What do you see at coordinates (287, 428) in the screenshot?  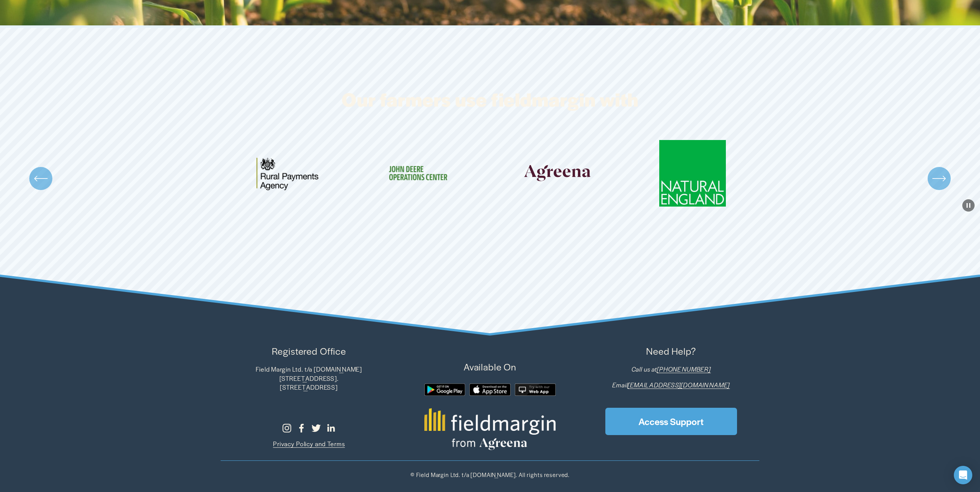 I see `a: Instagram` at bounding box center [287, 428].